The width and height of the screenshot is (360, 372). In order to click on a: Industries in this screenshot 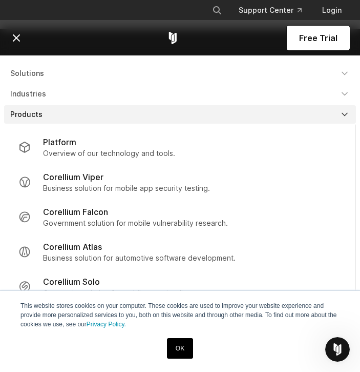, I will do `click(180, 94)`.